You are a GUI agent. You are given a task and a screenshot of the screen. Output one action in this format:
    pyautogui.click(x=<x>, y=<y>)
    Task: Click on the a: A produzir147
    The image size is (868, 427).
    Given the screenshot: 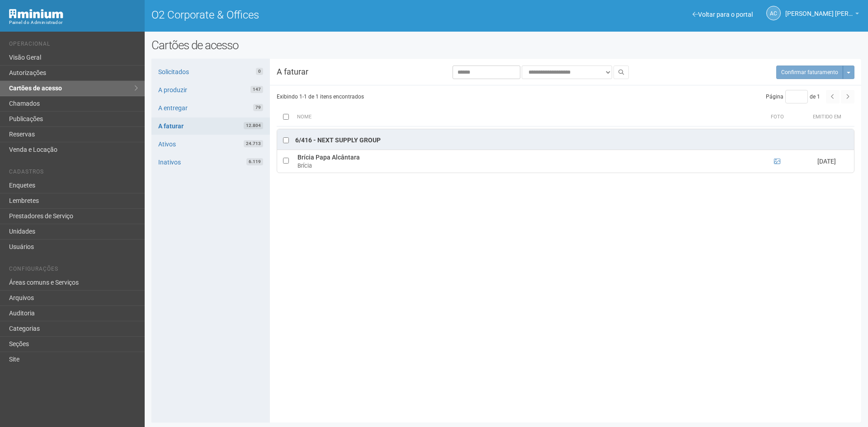 What is the action you would take?
    pyautogui.click(x=211, y=90)
    